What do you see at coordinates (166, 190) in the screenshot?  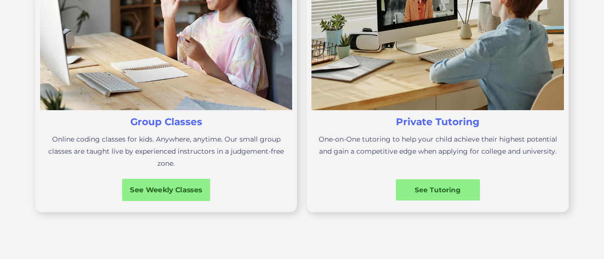 I see `div: See Weekly Classes` at bounding box center [166, 190].